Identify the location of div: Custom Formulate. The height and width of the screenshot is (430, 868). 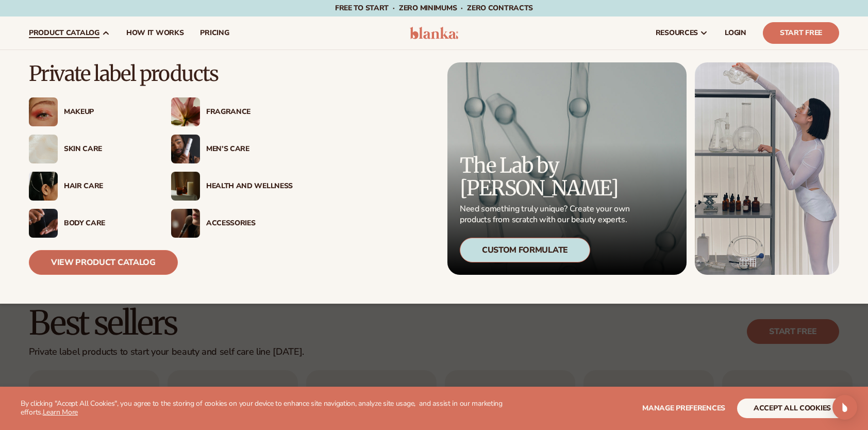
(524, 250).